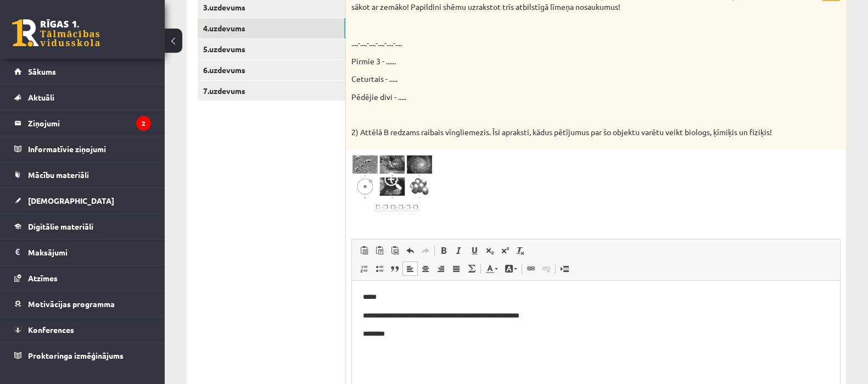 Image resolution: width=868 pixels, height=384 pixels. Describe the element at coordinates (505, 250) in the screenshot. I see `a: Superscript` at that location.